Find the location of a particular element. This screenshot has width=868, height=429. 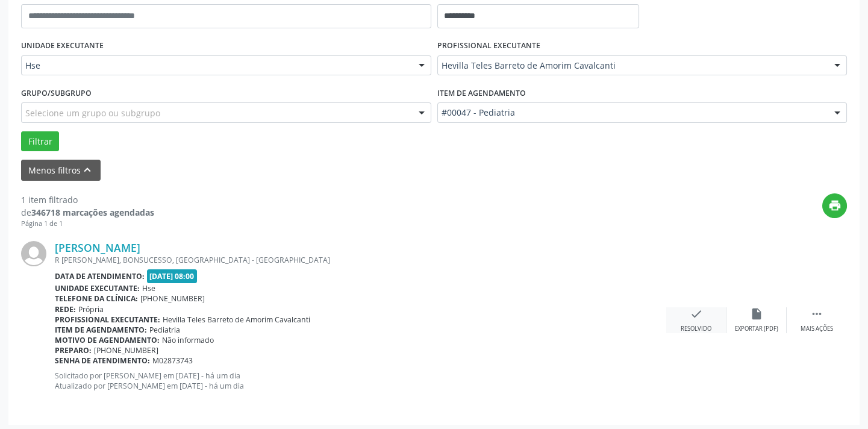

b: Profissional executante: is located at coordinates (107, 319).